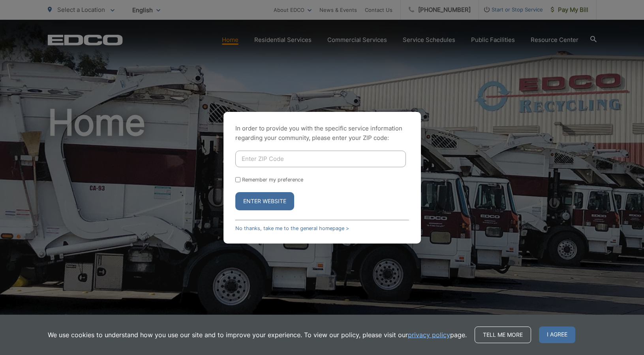 This screenshot has width=644, height=355. What do you see at coordinates (429, 335) in the screenshot?
I see `a: privacy policy` at bounding box center [429, 335].